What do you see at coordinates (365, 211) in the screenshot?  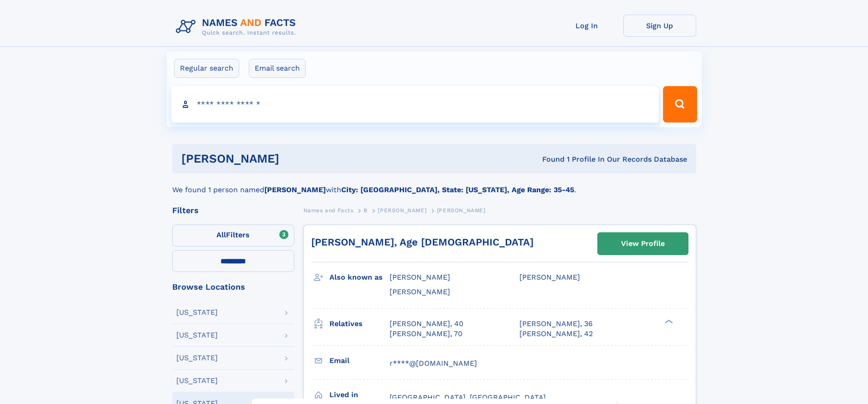 I see `span: B` at bounding box center [365, 211].